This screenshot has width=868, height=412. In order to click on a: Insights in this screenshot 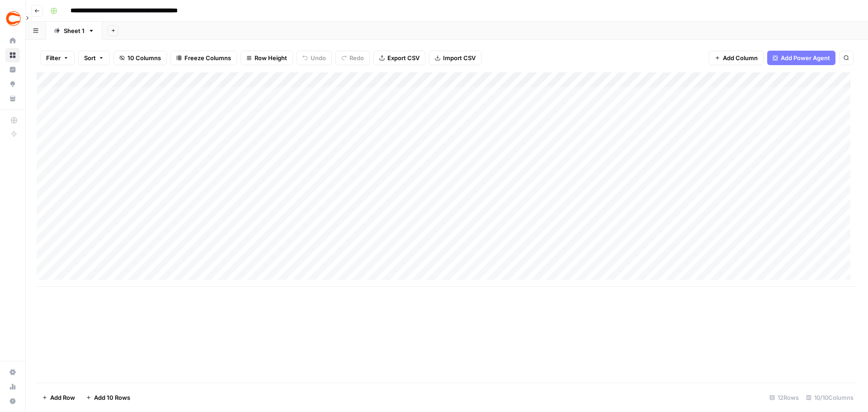, I will do `click(13, 70)`.